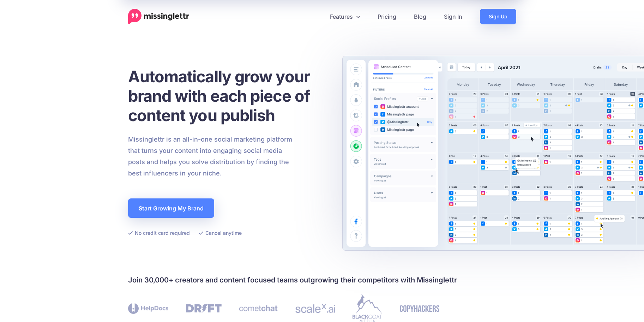  I want to click on a: Pricing, so click(387, 17).